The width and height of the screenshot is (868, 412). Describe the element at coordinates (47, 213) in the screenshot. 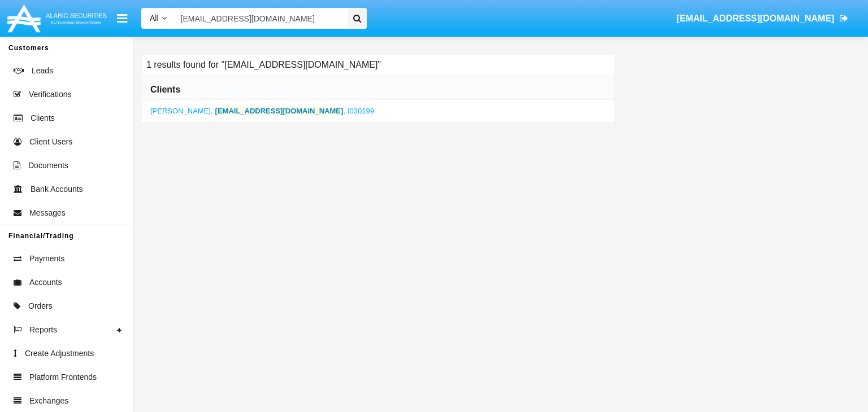

I see `span: Messages` at that location.